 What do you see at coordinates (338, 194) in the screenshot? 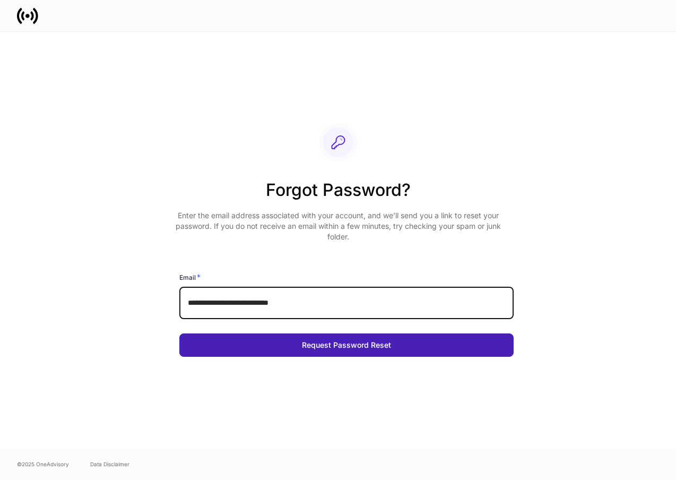
I see `h2: Forgot Password?` at bounding box center [338, 194].